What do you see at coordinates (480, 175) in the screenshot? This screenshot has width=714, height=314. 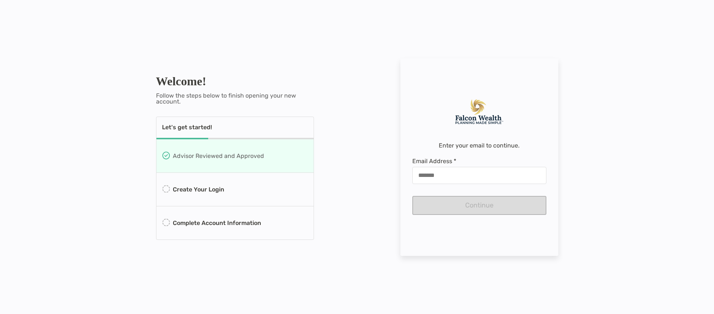 I see `input: Email Address *` at bounding box center [480, 175].